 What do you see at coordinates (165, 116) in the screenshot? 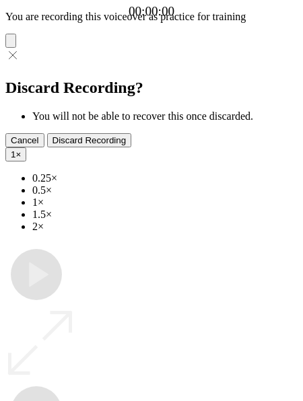
I see `li: You will not be able to recover this once discarded.` at bounding box center [165, 116].